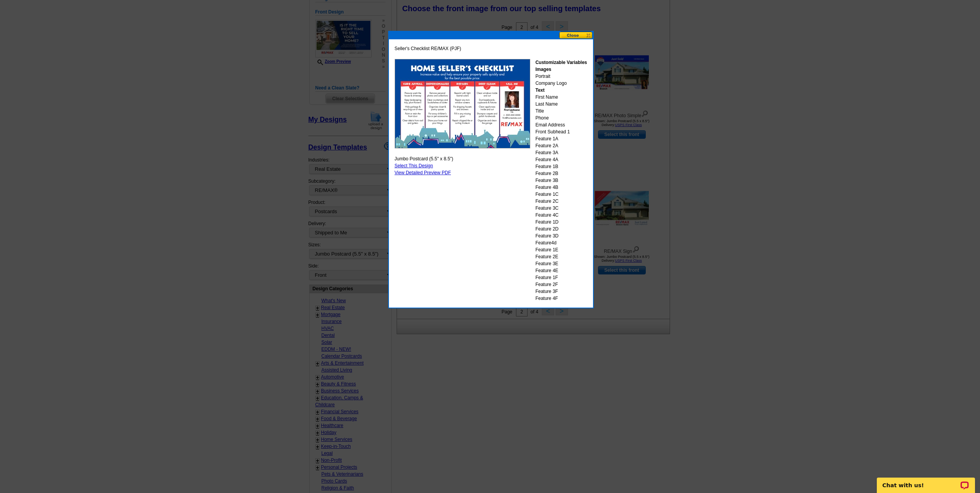 The height and width of the screenshot is (493, 980). Describe the element at coordinates (543, 70) in the screenshot. I see `strong: Images` at that location.